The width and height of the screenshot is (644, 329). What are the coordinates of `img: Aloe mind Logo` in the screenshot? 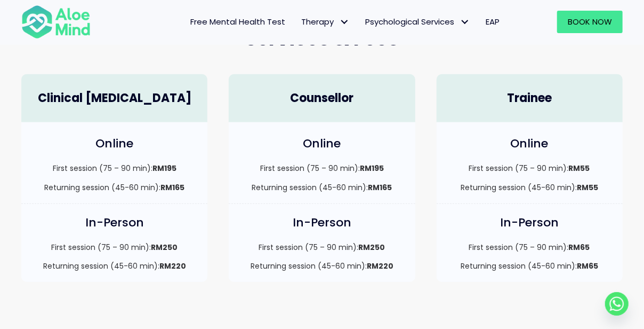 It's located at (56, 22).